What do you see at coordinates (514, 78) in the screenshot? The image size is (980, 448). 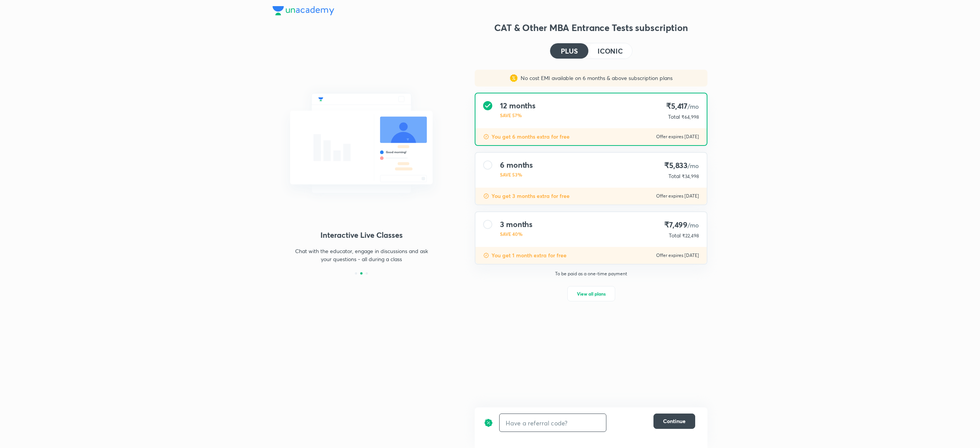 I see `img: sales discount` at bounding box center [514, 78].